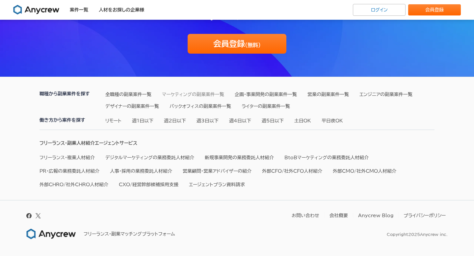  I want to click on a: マーケティングの副業案件一覧, so click(193, 95).